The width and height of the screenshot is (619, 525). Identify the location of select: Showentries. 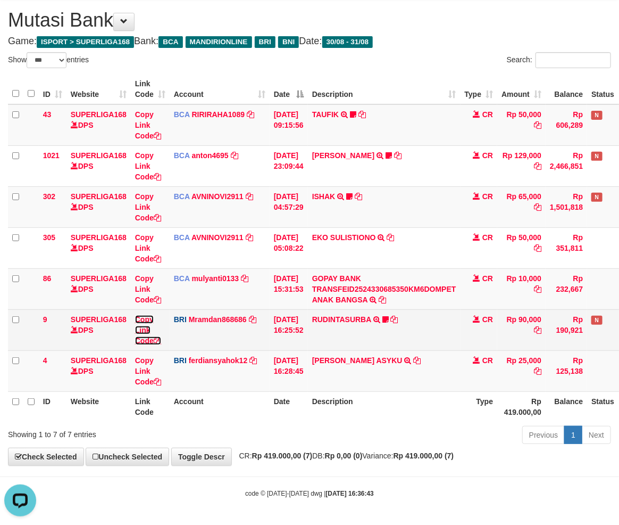
(46, 60).